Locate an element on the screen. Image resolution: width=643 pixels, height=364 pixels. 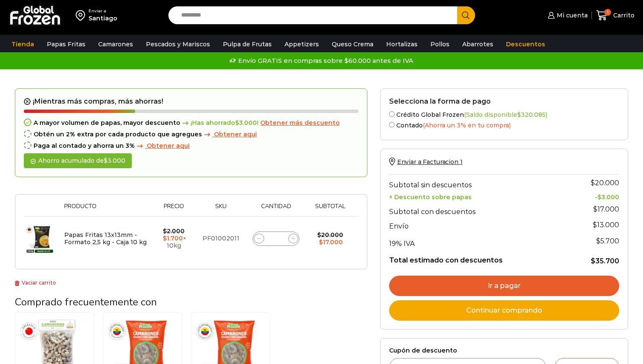
th: Total estimado con descuentos is located at coordinates (478, 258).